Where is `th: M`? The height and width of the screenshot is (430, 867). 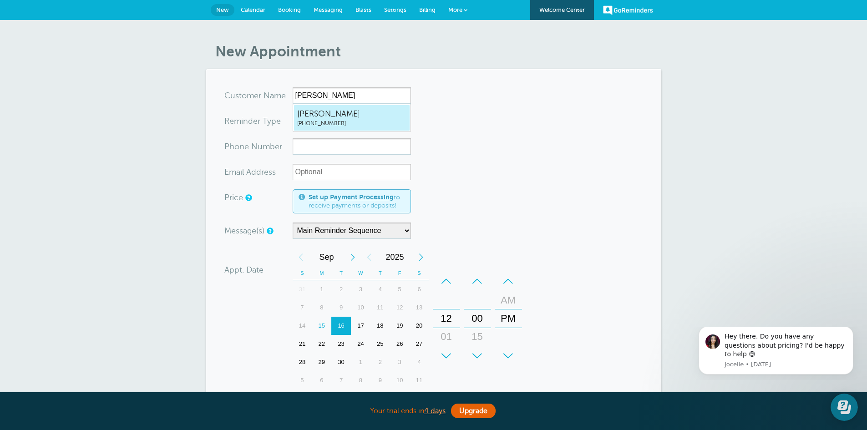 th: M is located at coordinates (321, 273).